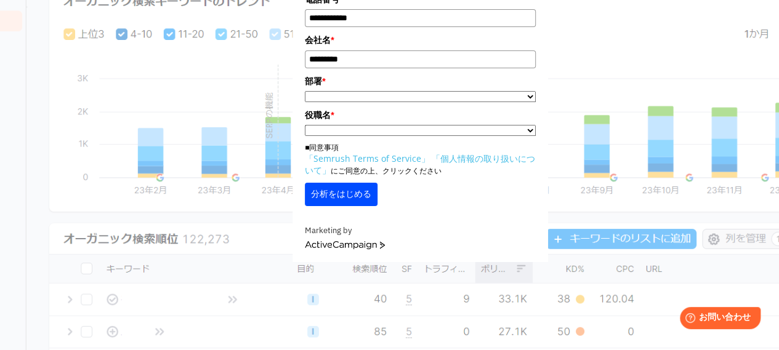  I want to click on label: 役職名, so click(420, 115).